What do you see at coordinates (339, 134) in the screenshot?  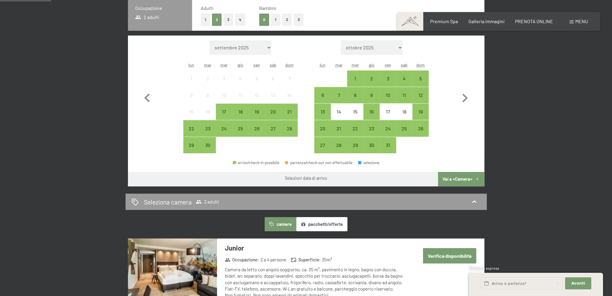 I see `div: 21` at bounding box center [339, 134].